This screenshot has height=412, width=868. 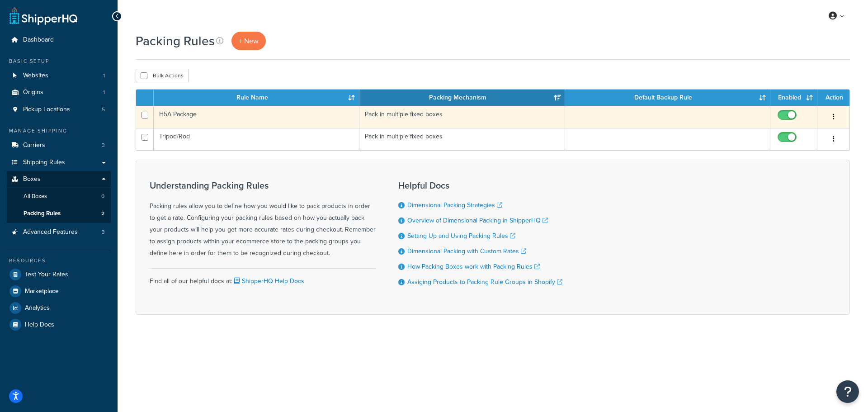 What do you see at coordinates (102, 196) in the screenshot?
I see `span: 0` at bounding box center [102, 196].